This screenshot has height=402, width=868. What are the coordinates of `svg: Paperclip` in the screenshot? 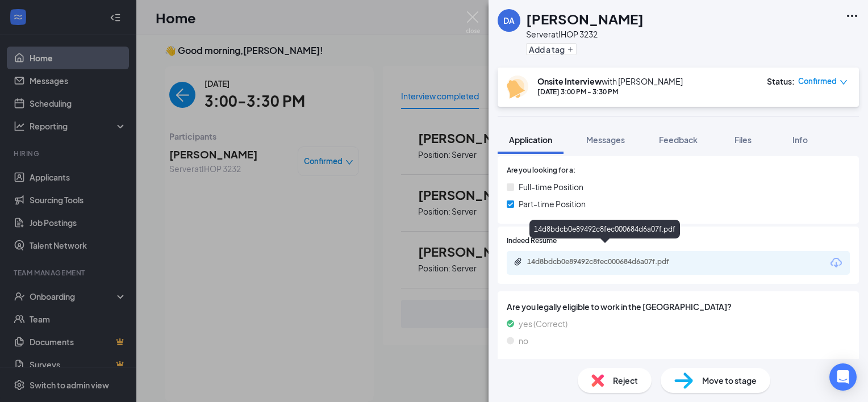 It's located at (518, 262).